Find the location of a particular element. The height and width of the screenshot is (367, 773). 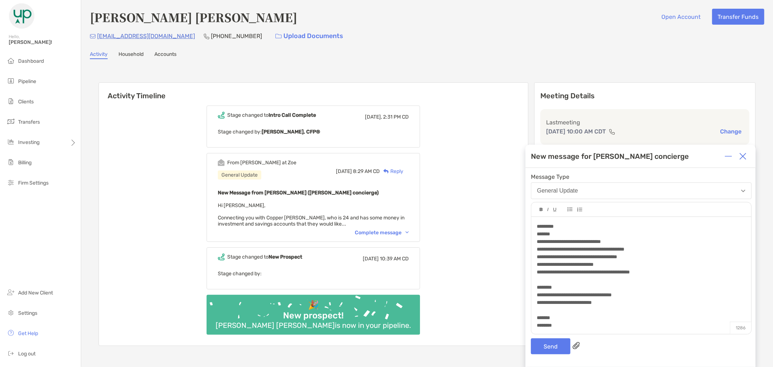

img: get-help icon is located at coordinates (11, 333).